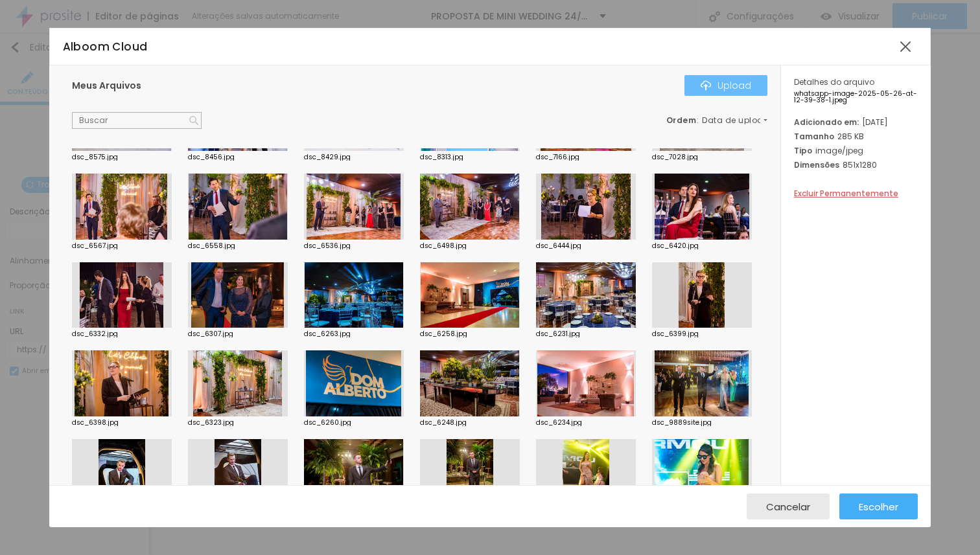  Describe the element at coordinates (856, 150) in the screenshot. I see `div: image/jpeg` at that location.